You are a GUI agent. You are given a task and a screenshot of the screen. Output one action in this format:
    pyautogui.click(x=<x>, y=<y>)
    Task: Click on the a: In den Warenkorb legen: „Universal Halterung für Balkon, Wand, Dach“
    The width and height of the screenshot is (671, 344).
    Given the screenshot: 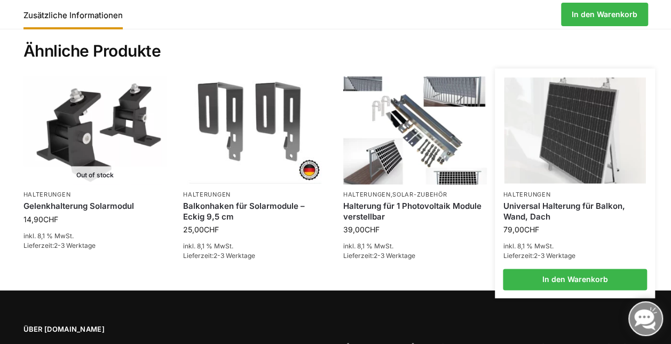 What is the action you would take?
    pyautogui.click(x=575, y=279)
    